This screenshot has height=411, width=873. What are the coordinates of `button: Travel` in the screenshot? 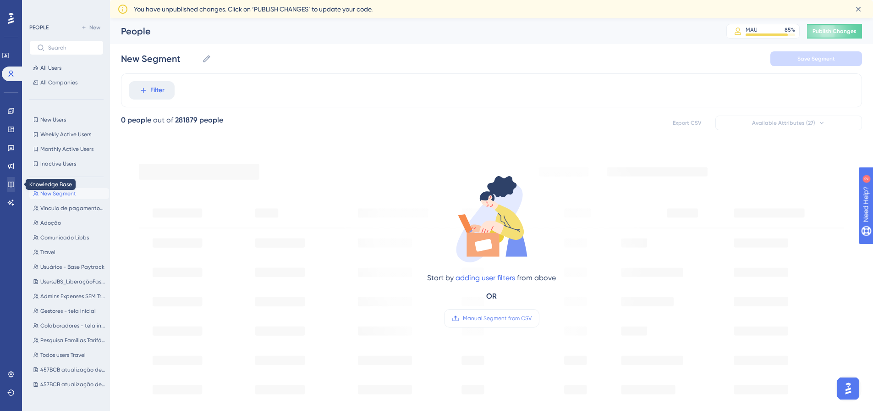 It's located at (69, 252).